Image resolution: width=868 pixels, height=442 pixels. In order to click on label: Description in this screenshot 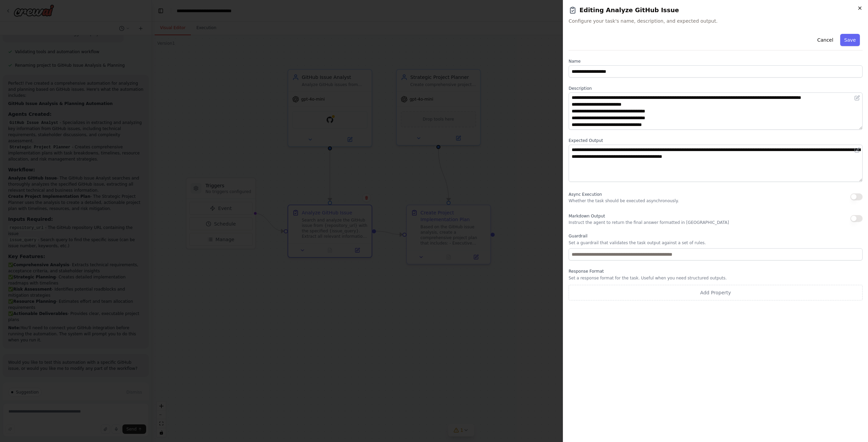, I will do `click(715, 88)`.